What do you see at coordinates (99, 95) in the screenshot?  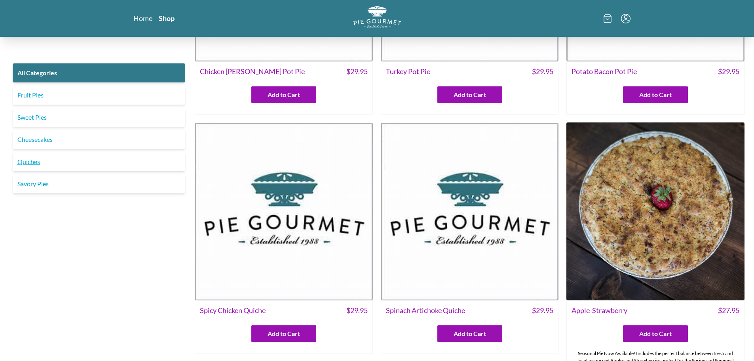 I see `a: Fruit Pies` at bounding box center [99, 95].